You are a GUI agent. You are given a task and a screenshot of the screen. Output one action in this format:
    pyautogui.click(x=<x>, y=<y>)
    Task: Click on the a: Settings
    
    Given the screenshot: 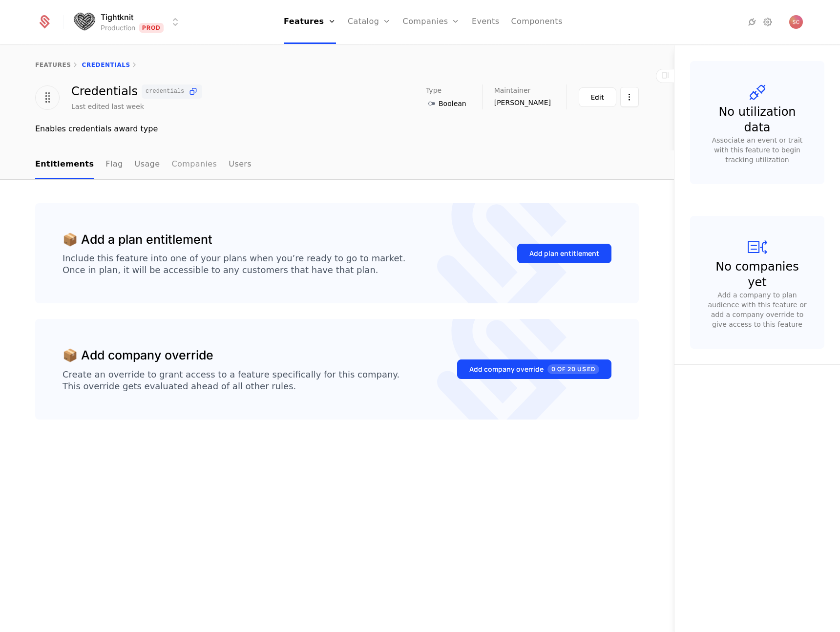 What is the action you would take?
    pyautogui.click(x=768, y=22)
    